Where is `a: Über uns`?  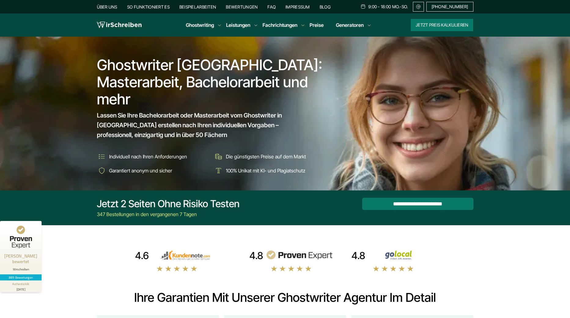
a: Über uns is located at coordinates (107, 7).